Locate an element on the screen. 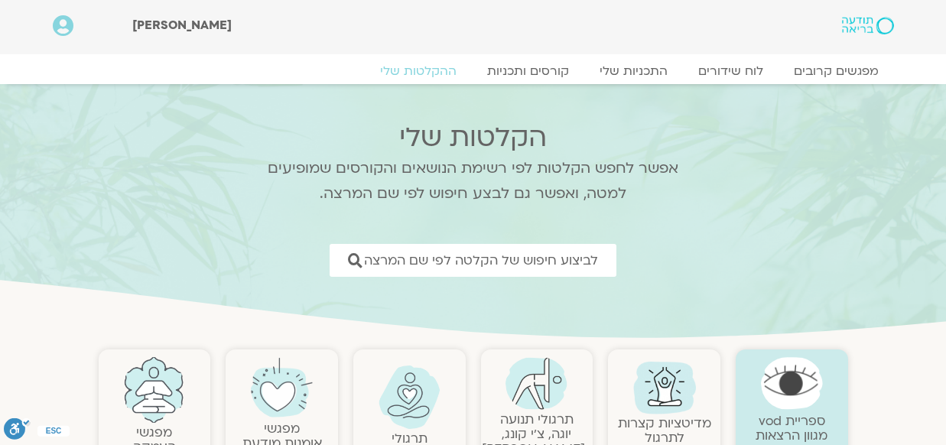  a: התכניות שלי is located at coordinates (634, 71).